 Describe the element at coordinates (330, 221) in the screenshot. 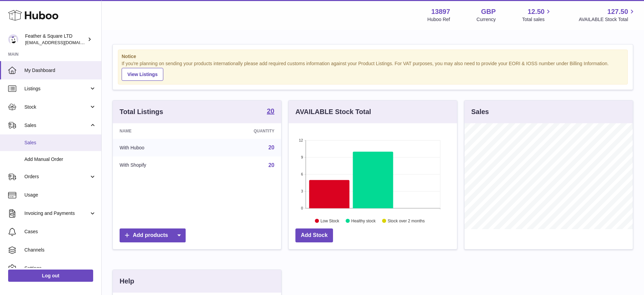

I see `text: Low Stock` at that location.